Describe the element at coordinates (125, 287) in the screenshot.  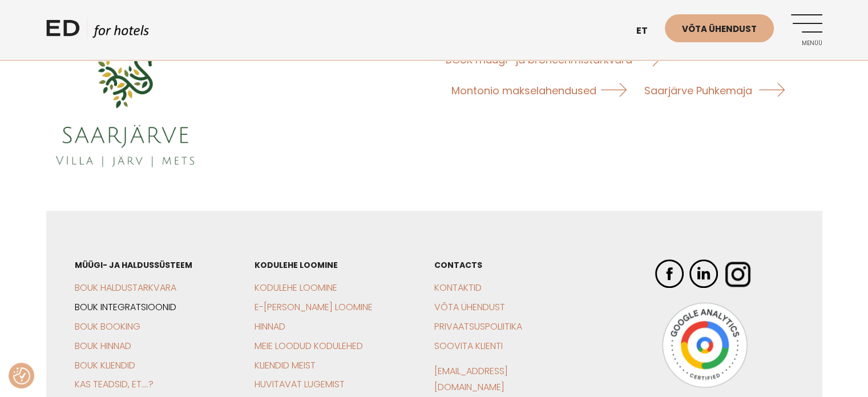
I see `a: BOUK Haldustarkvara` at that location.